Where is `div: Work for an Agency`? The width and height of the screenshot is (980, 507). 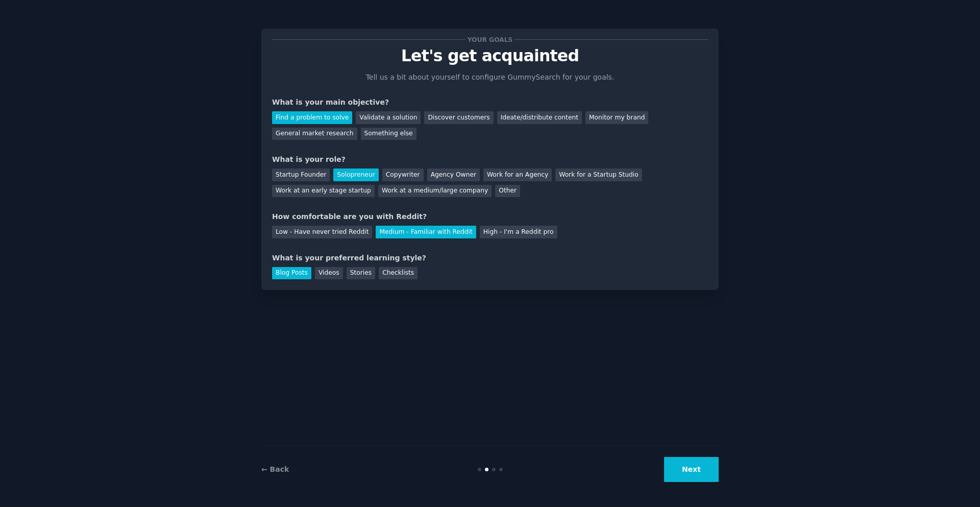 div: Work for an Agency is located at coordinates (518, 175).